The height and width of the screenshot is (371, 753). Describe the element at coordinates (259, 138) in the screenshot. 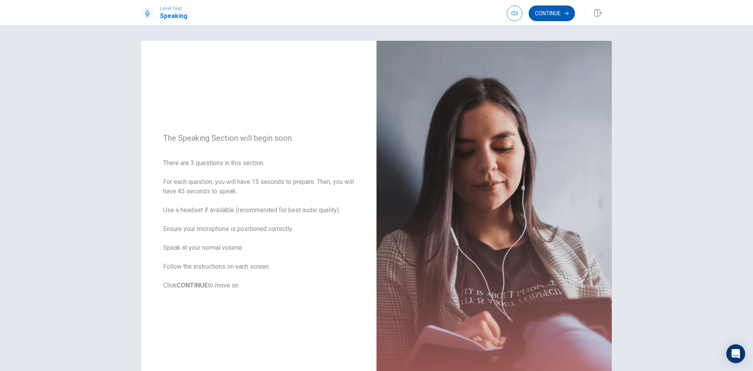

I see `span: The Speaking Section will begin soon.` at that location.